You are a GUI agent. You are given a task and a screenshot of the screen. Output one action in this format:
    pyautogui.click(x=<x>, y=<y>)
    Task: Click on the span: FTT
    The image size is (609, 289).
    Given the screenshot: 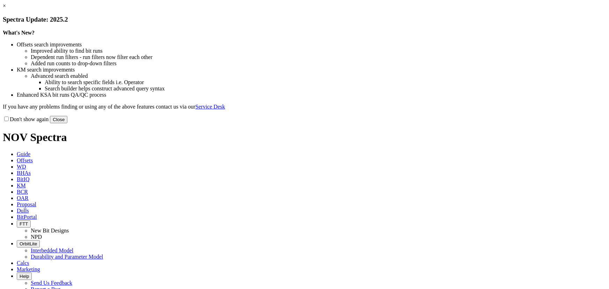 What is the action you would take?
    pyautogui.click(x=24, y=224)
    